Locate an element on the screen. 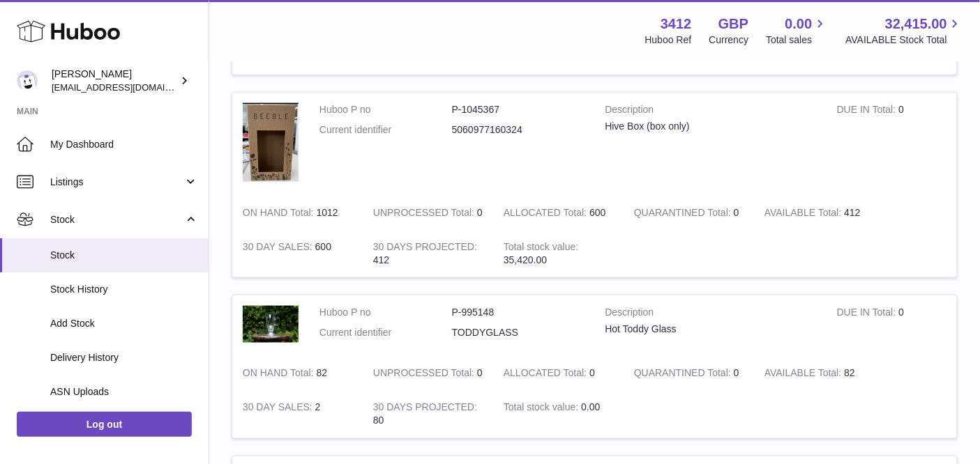 The image size is (980, 464). a: 0.00 Total sales is located at coordinates (796, 30).